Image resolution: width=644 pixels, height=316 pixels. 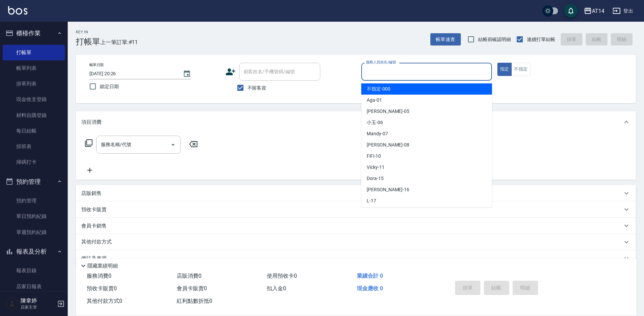 What do you see at coordinates (541, 40) in the screenshot?
I see `span: 連續打單結帳` at bounding box center [541, 40].